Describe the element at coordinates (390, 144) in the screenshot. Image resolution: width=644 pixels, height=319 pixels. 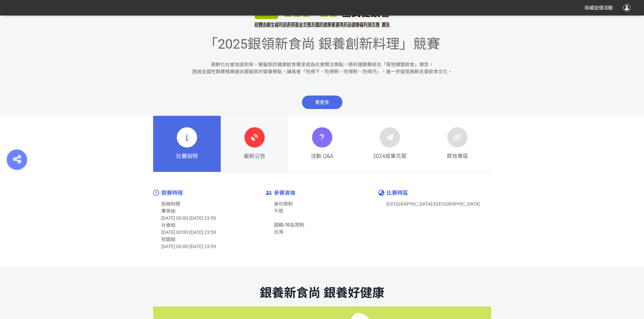
I see `a: 2024成果花絮` at that location.